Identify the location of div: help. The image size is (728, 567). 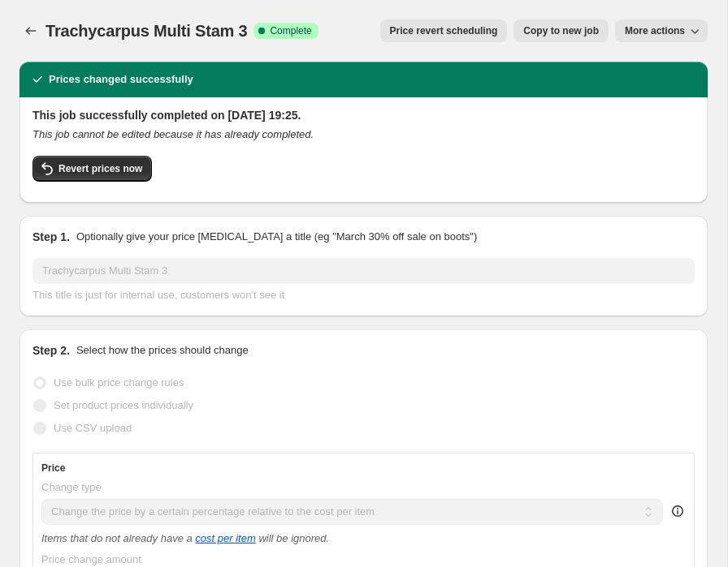
(677, 511).